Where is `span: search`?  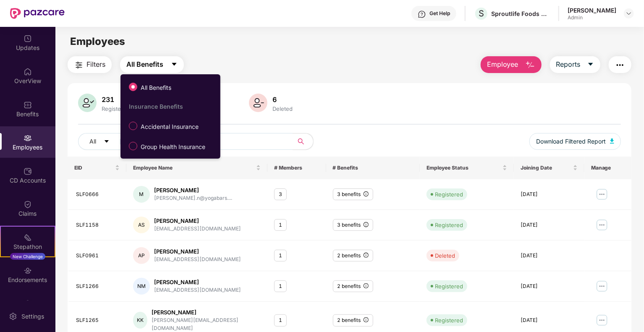 span: search is located at coordinates (301, 142).